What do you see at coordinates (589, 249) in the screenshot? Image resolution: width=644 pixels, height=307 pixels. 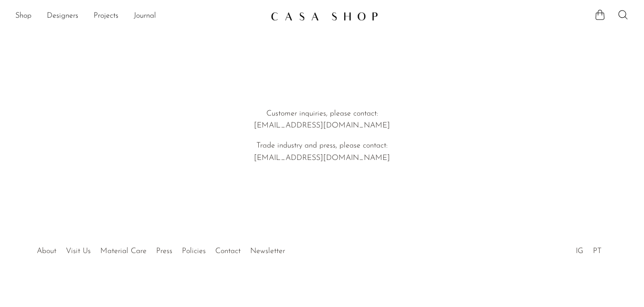 I see `ul: Social Medias` at bounding box center [589, 249].